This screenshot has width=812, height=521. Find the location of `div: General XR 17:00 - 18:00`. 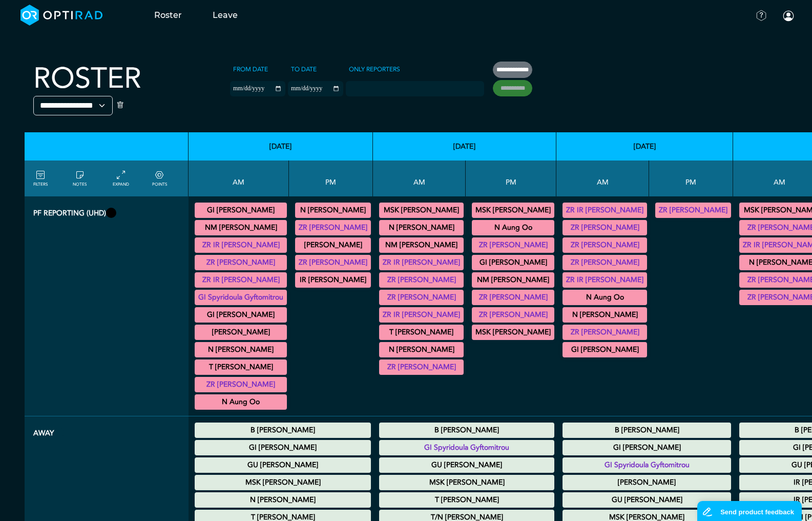

div: General XR 17:00 - 18:00 is located at coordinates (333, 262).